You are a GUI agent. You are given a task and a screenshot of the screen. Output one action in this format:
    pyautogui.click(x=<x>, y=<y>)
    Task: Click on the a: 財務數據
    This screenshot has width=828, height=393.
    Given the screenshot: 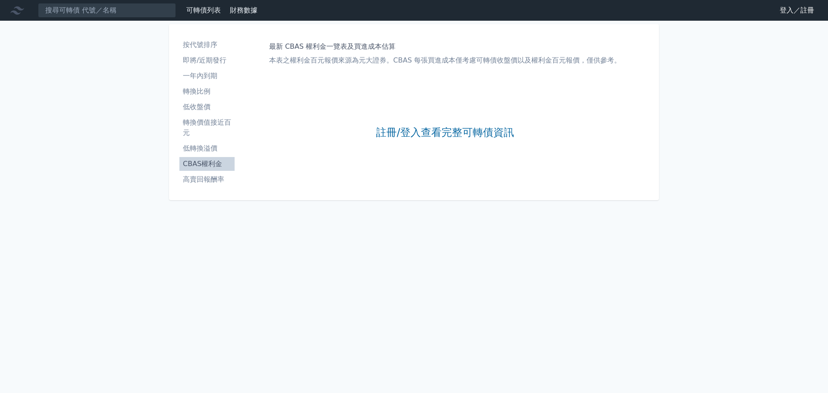 What is the action you would take?
    pyautogui.click(x=244, y=10)
    